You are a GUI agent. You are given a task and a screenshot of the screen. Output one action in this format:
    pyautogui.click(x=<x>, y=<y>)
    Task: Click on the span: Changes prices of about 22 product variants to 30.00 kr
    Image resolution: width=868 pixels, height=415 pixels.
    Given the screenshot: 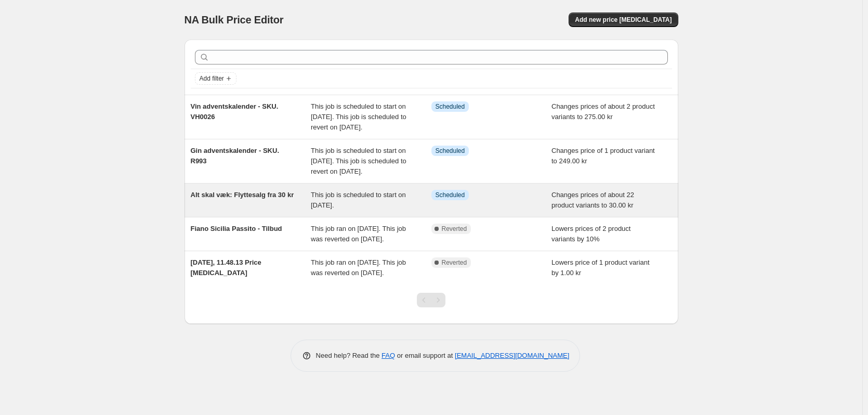 What is the action you would take?
    pyautogui.click(x=592, y=200)
    